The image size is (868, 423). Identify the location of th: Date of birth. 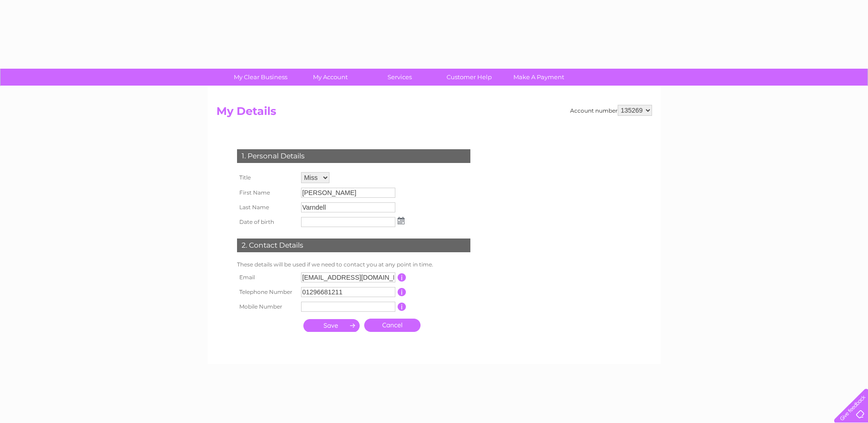
(267, 222).